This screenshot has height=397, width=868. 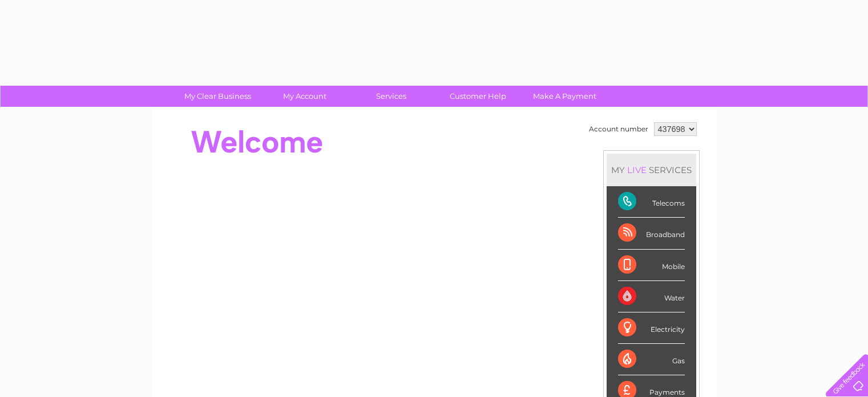 What do you see at coordinates (651, 328) in the screenshot?
I see `div: Electricity` at bounding box center [651, 328].